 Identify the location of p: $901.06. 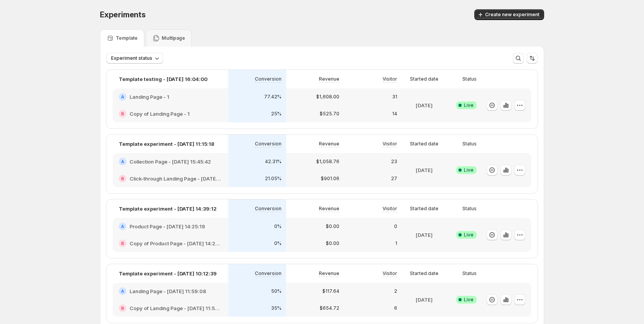
(330, 179).